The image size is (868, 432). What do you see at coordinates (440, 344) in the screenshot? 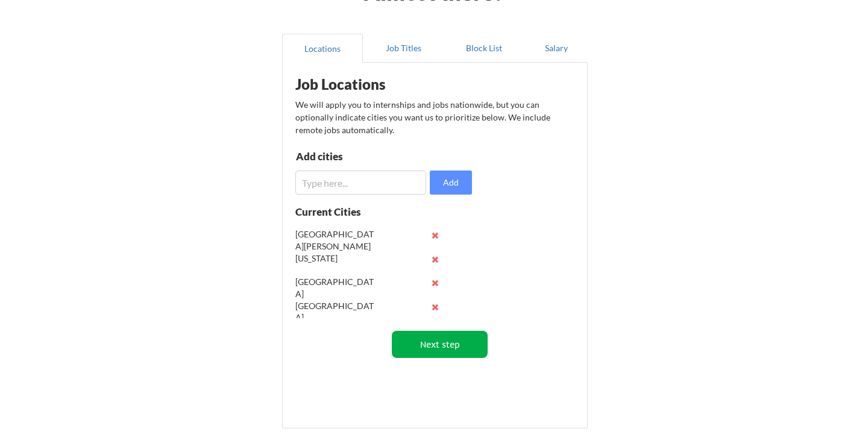
I see `button: Next step` at bounding box center [440, 344].